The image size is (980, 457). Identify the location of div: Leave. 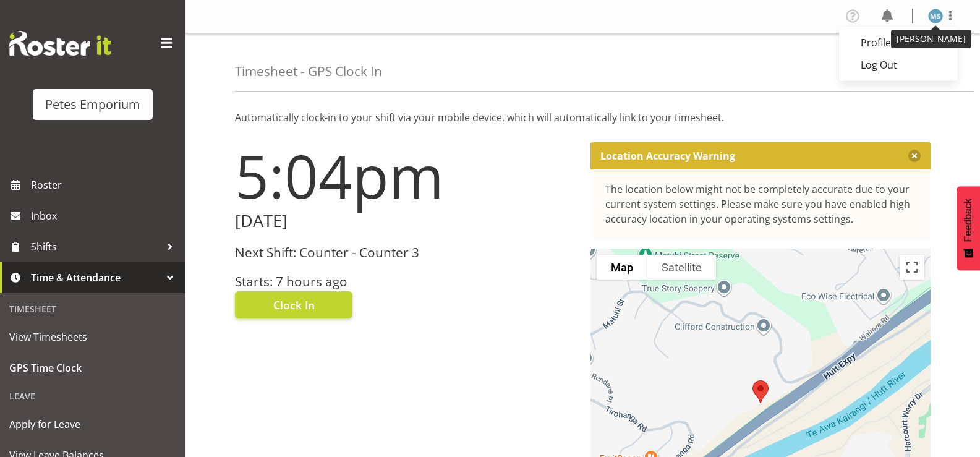
(93, 396).